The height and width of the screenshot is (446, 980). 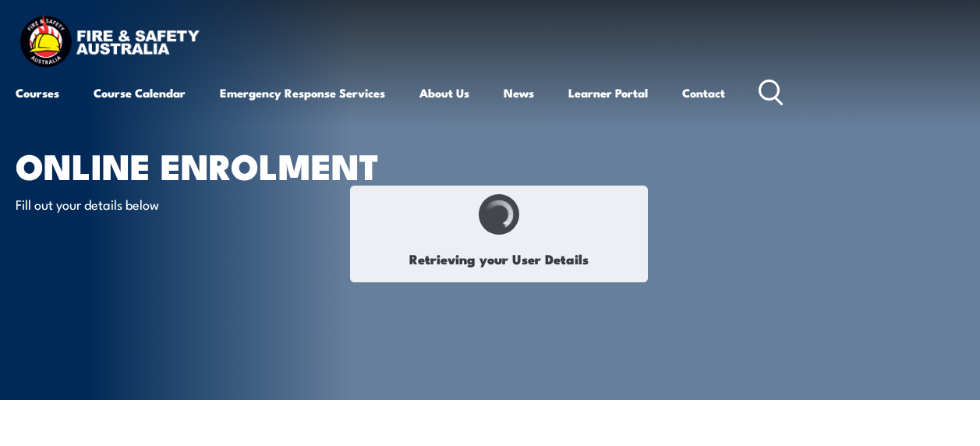 What do you see at coordinates (139, 92) in the screenshot?
I see `a: Course Calendar` at bounding box center [139, 92].